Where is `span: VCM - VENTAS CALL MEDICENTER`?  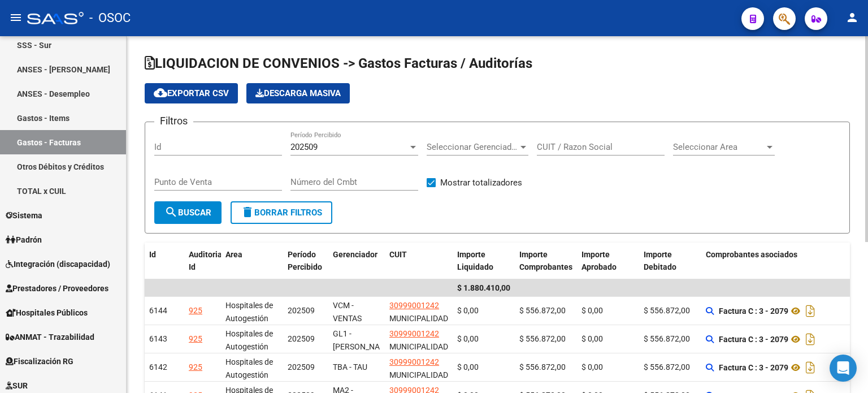
span: VCM - VENTAS CALL MEDICENTER is located at coordinates (357, 324).